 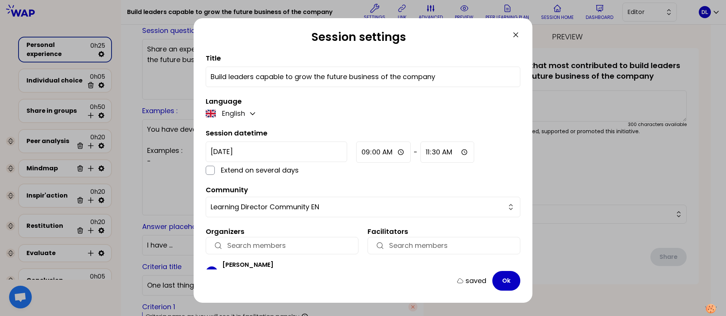 I want to click on label: Facilitators, so click(x=388, y=231).